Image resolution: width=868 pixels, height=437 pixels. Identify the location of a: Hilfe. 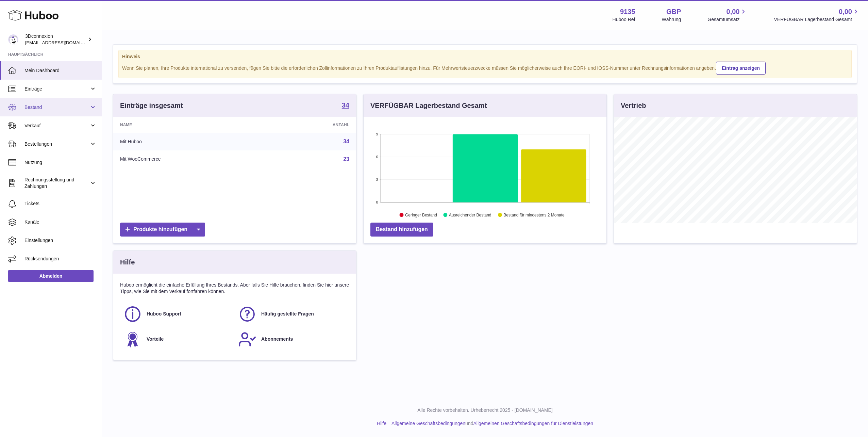
(382, 423).